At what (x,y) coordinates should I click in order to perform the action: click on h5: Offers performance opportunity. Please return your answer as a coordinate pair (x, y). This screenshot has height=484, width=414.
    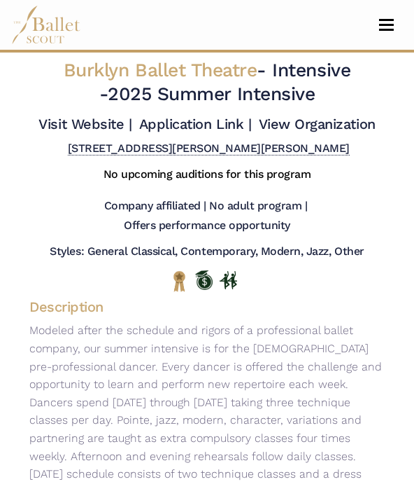
    Looking at the image, I should click on (207, 225).